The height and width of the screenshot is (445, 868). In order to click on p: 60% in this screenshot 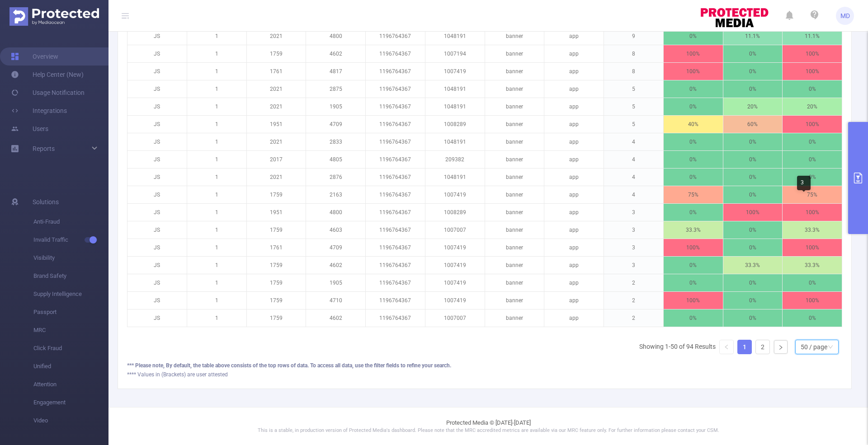, I will do `click(752, 124)`.